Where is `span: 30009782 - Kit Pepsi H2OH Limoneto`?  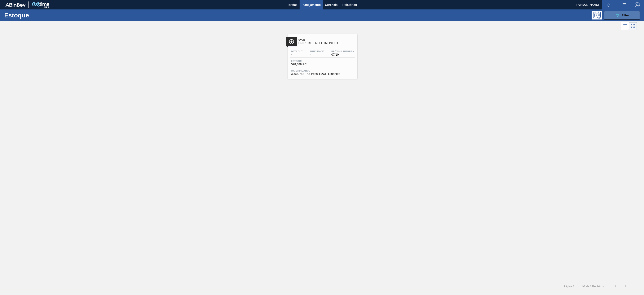
span: 30009782 - Kit Pepsi H2OH Limoneto is located at coordinates (323, 74).